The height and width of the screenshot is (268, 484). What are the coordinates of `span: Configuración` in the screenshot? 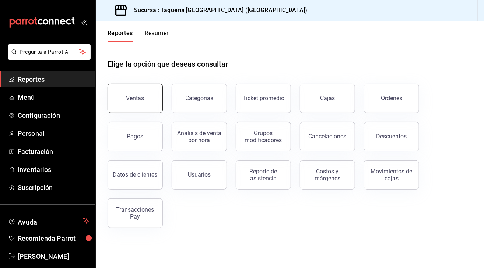 It's located at (53, 115).